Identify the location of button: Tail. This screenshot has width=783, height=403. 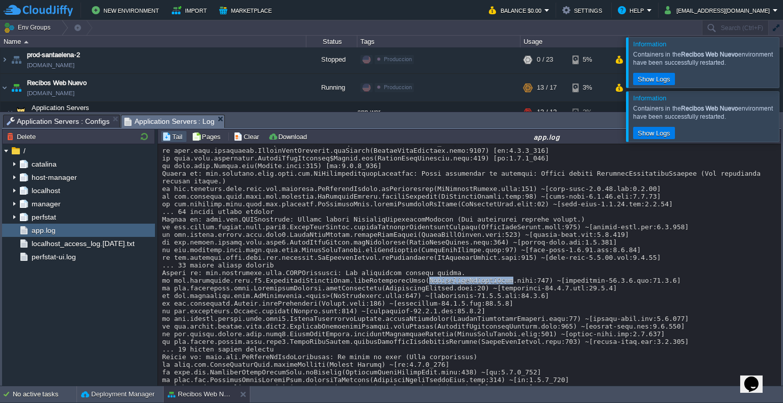
(174, 137).